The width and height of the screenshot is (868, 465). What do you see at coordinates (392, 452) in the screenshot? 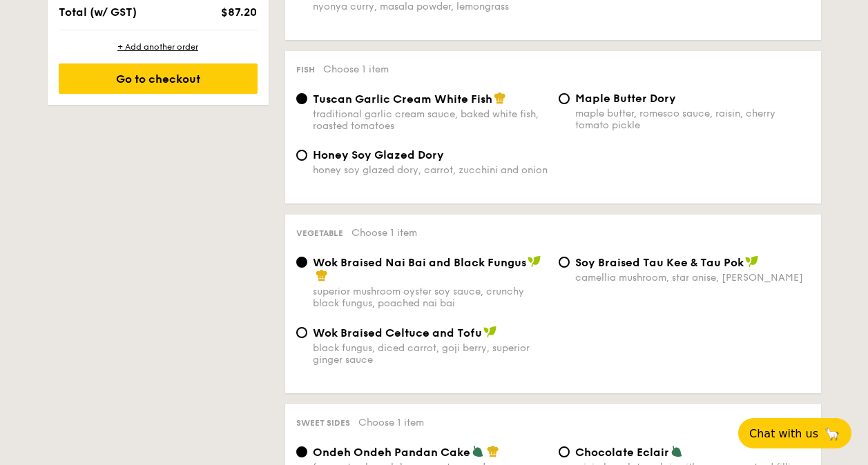
I see `span: Ondeh Ondeh Pandan Cake` at bounding box center [392, 452].